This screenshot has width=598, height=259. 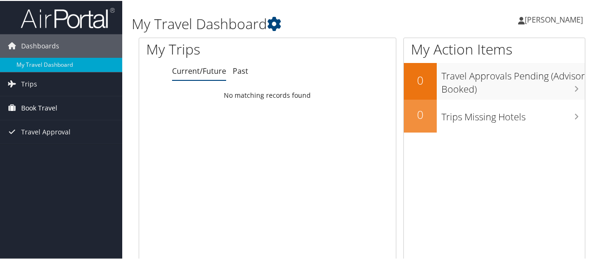 What do you see at coordinates (214, 48) in the screenshot?
I see `h1: My Trips` at bounding box center [214, 48].